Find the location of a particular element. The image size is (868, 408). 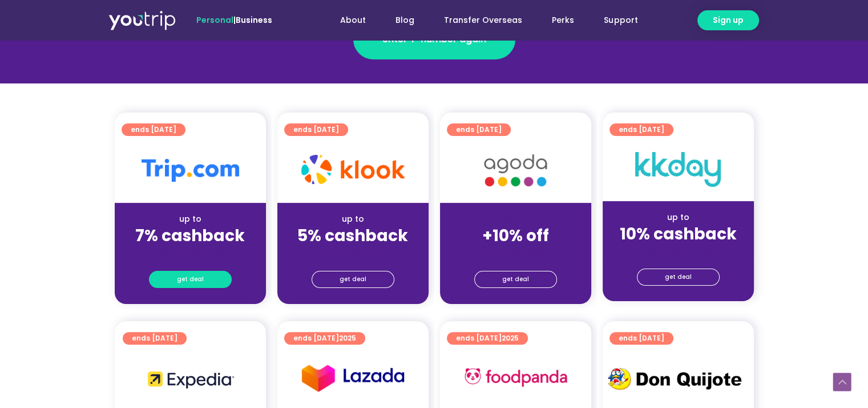

strong: 7% cashback is located at coordinates (190, 235).